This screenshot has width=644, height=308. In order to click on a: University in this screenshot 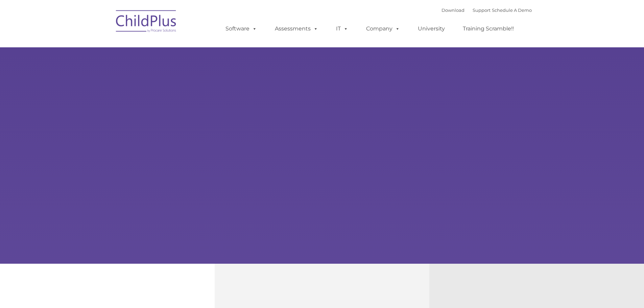, I will do `click(432, 28)`.